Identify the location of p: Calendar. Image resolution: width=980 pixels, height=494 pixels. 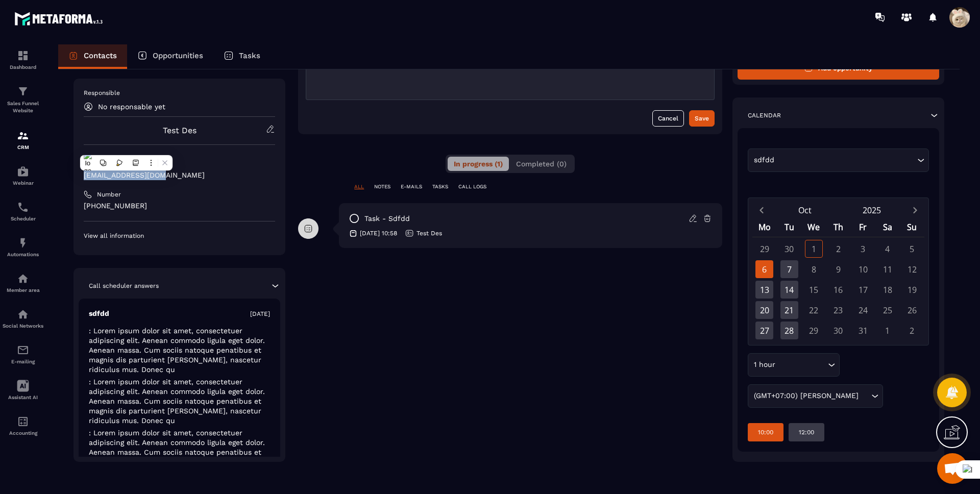
(764, 115).